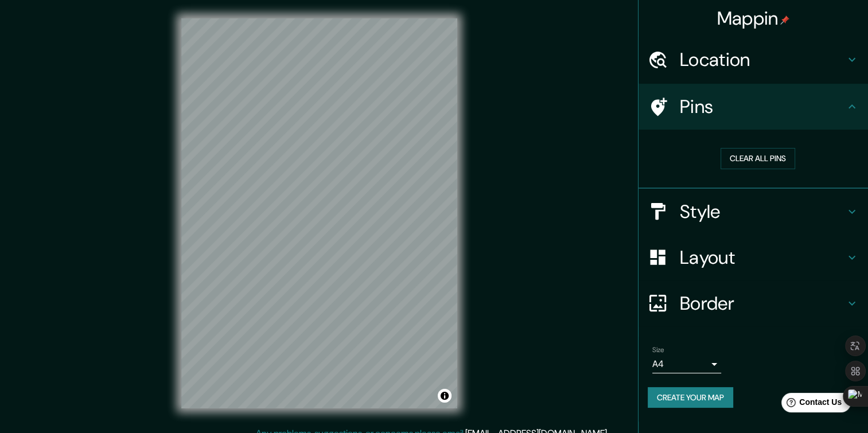 This screenshot has width=868, height=433. I want to click on div: Border, so click(753, 303).